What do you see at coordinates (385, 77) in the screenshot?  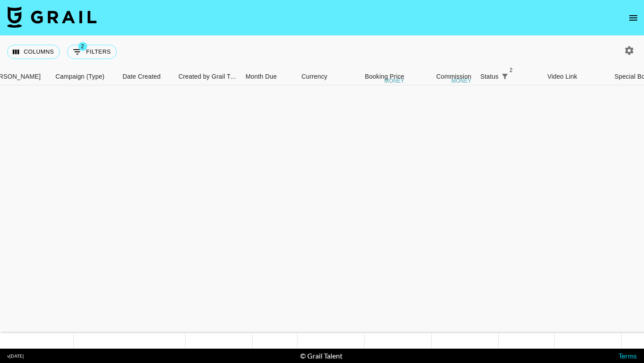 I see `div: Booking Price` at bounding box center [385, 77].